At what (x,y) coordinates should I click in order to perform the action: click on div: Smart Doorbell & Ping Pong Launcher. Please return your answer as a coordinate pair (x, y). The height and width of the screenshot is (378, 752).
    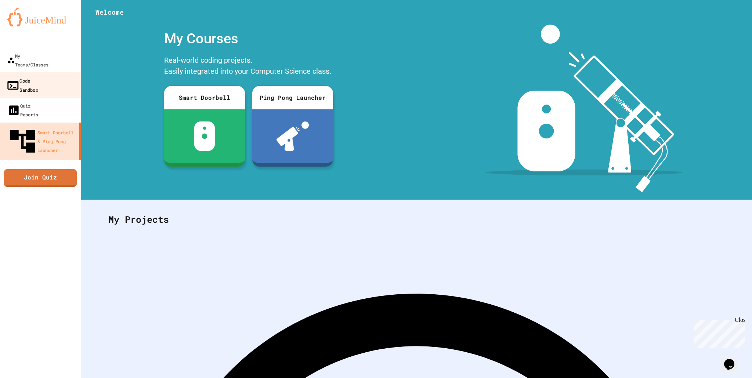
    Looking at the image, I should click on (42, 141).